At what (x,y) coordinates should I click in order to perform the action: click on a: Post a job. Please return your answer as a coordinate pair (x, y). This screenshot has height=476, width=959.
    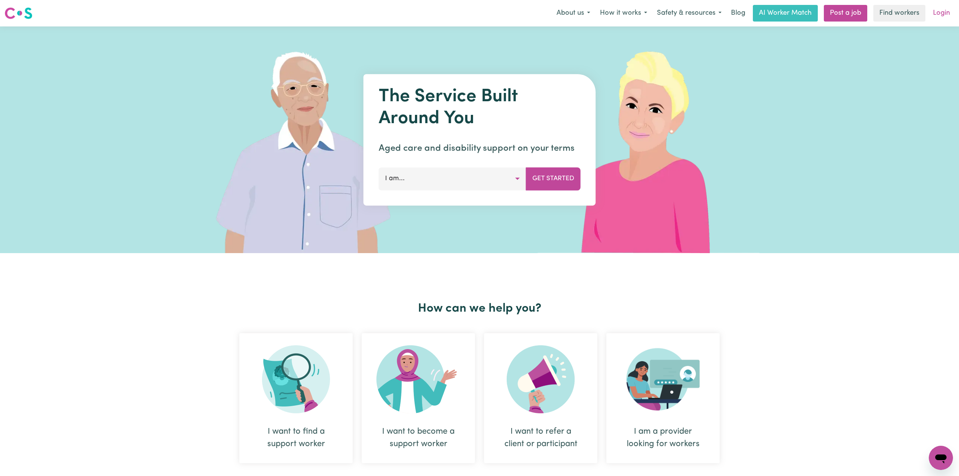
    Looking at the image, I should click on (845, 13).